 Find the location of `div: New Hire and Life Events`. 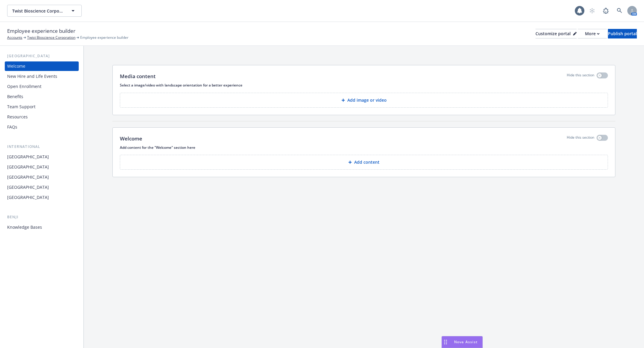

div: New Hire and Life Events is located at coordinates (32, 77).